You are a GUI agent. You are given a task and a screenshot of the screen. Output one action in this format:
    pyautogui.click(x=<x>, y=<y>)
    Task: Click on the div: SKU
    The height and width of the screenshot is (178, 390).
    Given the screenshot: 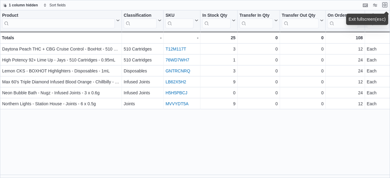 What is the action you would take?
    pyautogui.click(x=179, y=16)
    